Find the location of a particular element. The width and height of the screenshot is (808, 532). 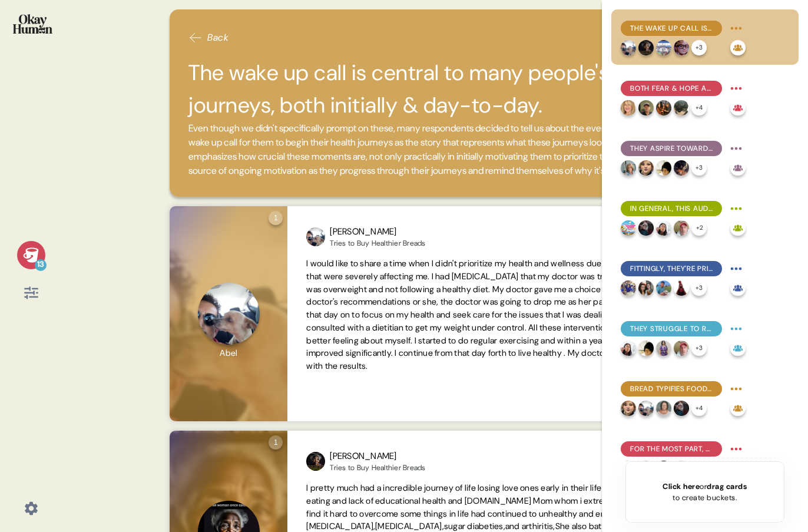

span: In general, this audience conceives of health & wellness as consistency in the small things. is located at coordinates (671, 208).